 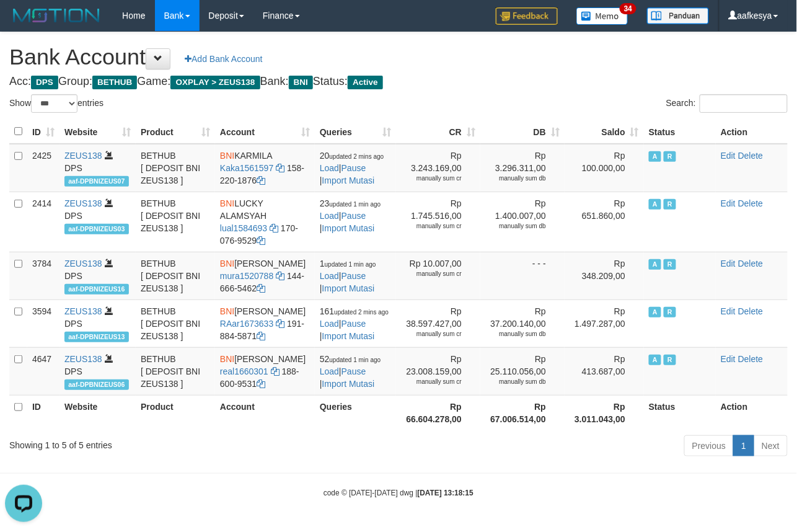 I want to click on th: Account, so click(x=264, y=412).